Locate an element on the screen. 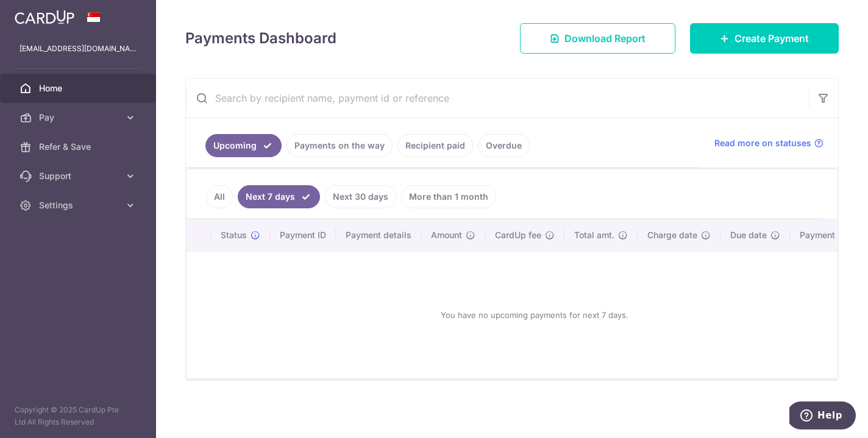 The width and height of the screenshot is (868, 438). span: Read more on statuses is located at coordinates (762, 143).